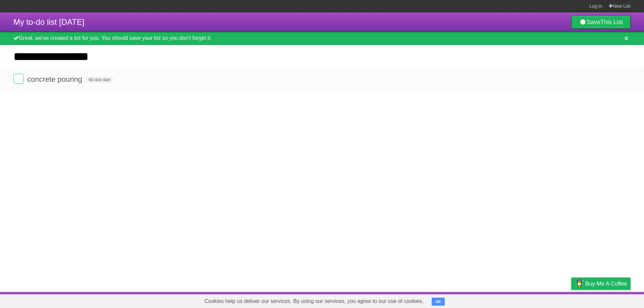 The image size is (644, 308). What do you see at coordinates (609, 300) in the screenshot?
I see `a: Suggest a feature` at bounding box center [609, 300].